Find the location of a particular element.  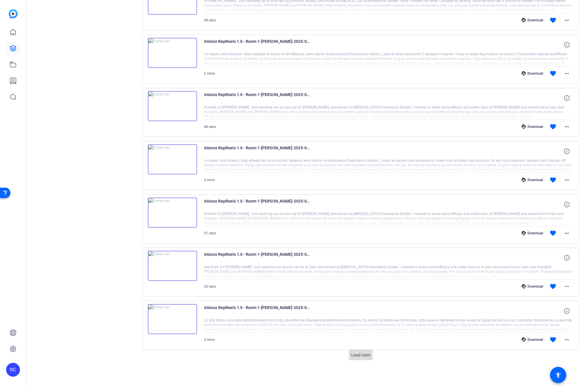

span: Load more is located at coordinates (361, 355).